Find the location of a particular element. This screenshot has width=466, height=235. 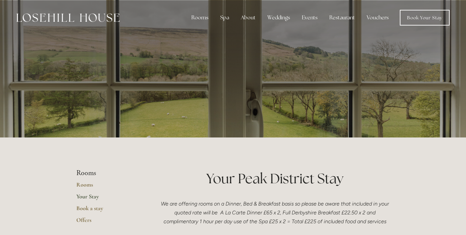

div: Weddings is located at coordinates (279, 18).